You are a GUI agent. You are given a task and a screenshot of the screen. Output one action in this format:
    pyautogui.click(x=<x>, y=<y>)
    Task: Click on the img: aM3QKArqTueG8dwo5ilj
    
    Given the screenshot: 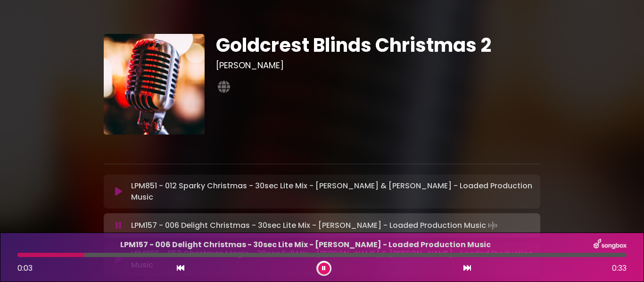 What is the action you would take?
    pyautogui.click(x=154, y=84)
    